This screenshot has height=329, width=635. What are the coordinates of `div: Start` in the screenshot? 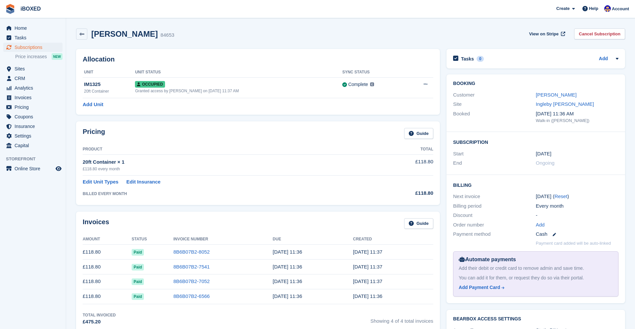 It's located at (495, 154).